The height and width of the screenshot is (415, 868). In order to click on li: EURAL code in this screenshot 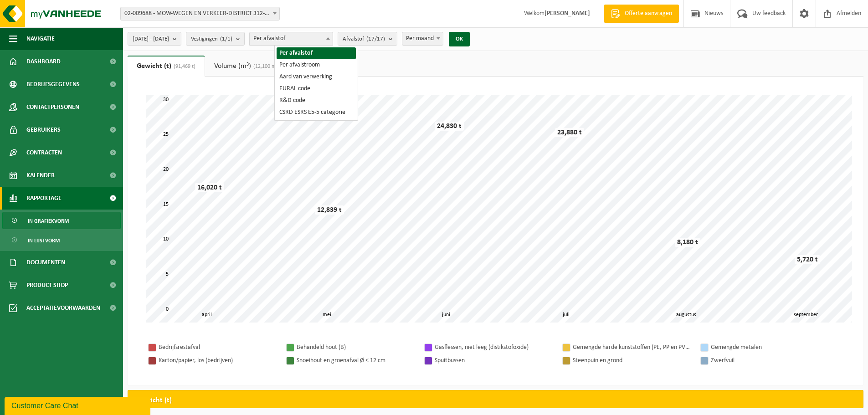, I will do `click(316, 89)`.